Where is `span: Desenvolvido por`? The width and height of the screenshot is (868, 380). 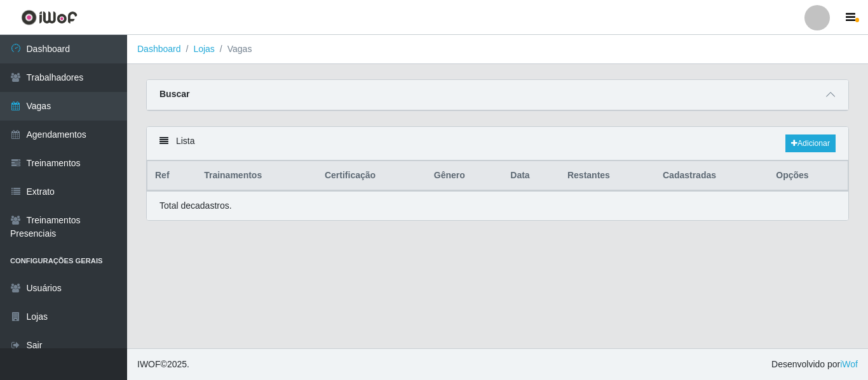
span: Desenvolvido por is located at coordinates (815, 364).